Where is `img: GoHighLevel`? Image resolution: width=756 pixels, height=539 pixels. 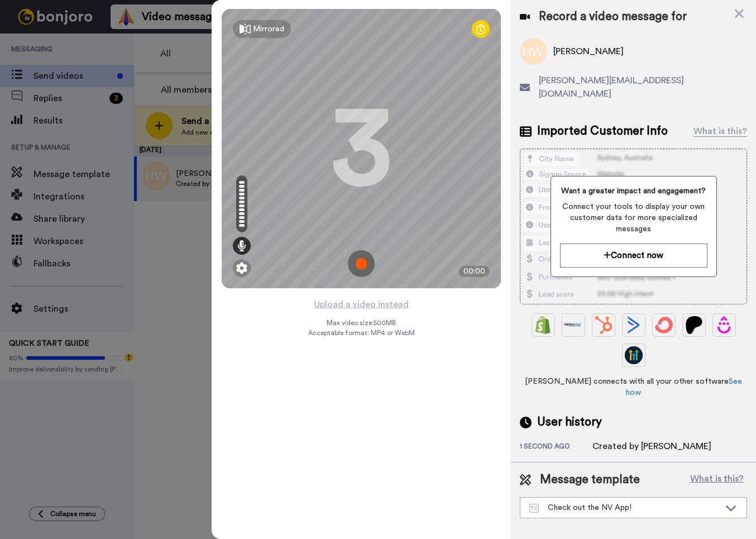
img: GoHighLevel is located at coordinates (634, 355).